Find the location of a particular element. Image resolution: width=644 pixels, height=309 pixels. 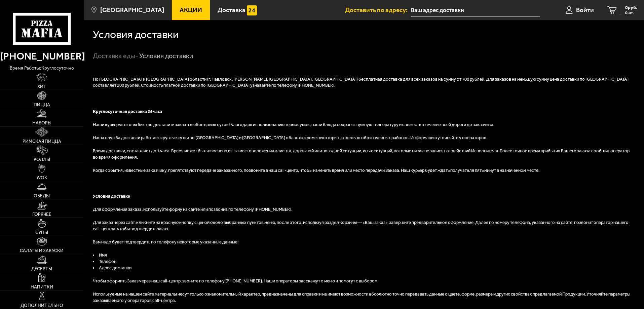

span: Доставка is located at coordinates (232, 10).